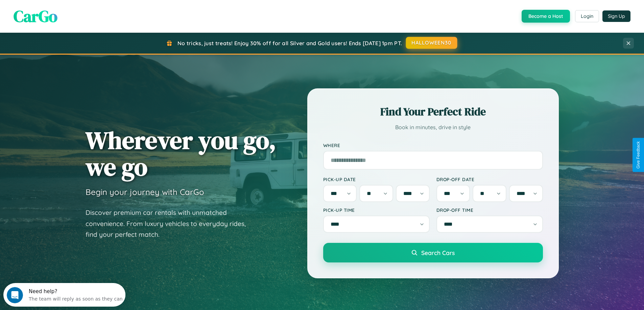 This screenshot has width=644, height=310. What do you see at coordinates (431, 43) in the screenshot?
I see `button: HALLOWEEN30` at bounding box center [431, 43].